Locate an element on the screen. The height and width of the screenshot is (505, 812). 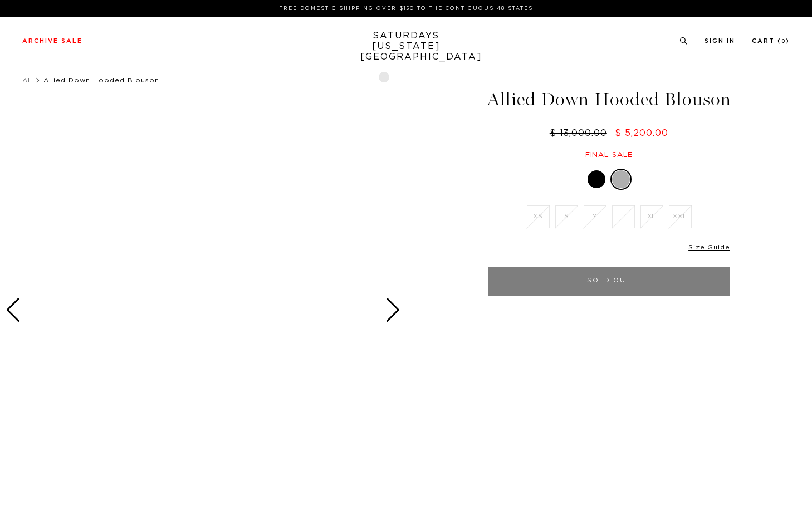
a: Size Guide is located at coordinates (709, 247).